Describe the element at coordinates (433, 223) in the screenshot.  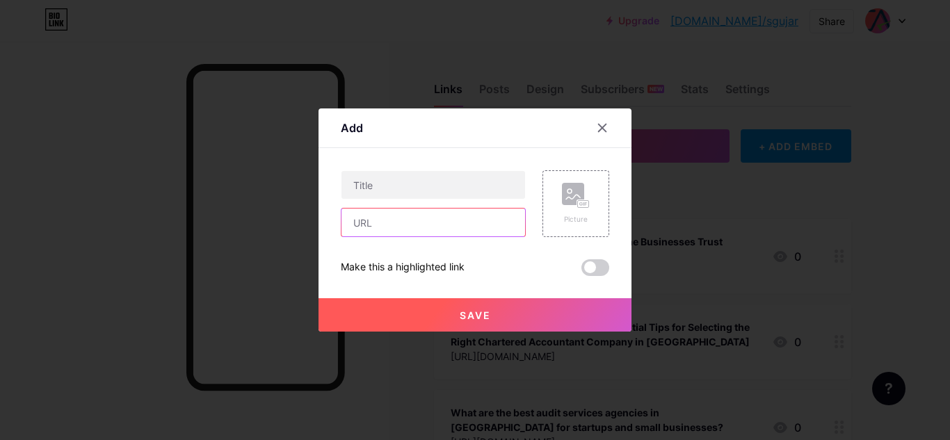
I see `input: URL` at that location.